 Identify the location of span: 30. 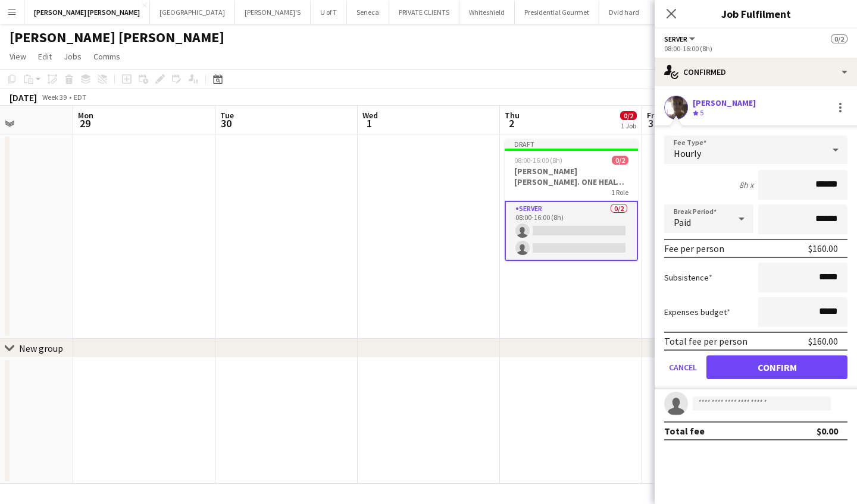
(226, 123).